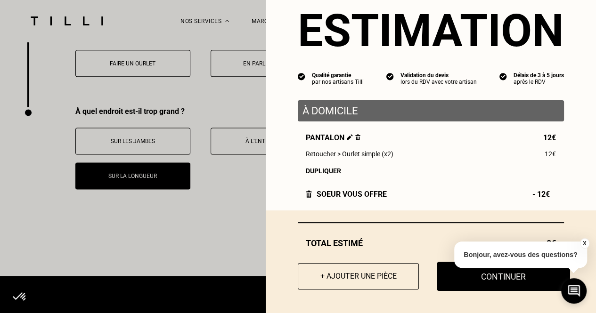  What do you see at coordinates (349, 154) in the screenshot?
I see `span: Retoucher > Ourlet simple (x2)` at bounding box center [349, 154].